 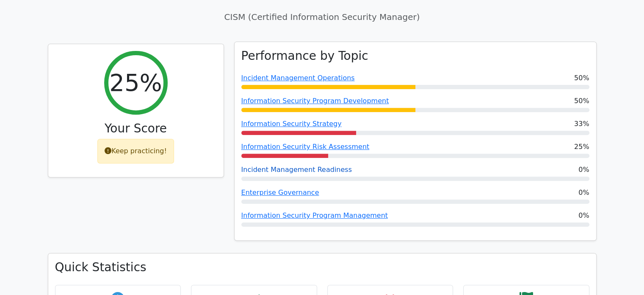 I want to click on a: Information Security Risk Assessment, so click(x=306, y=146).